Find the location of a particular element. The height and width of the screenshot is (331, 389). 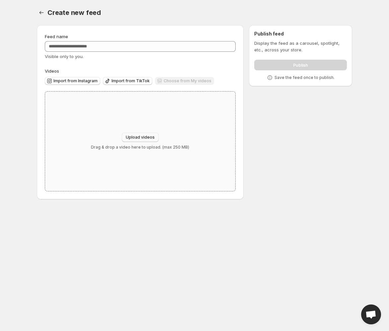

span: Upload videos is located at coordinates (140, 138).